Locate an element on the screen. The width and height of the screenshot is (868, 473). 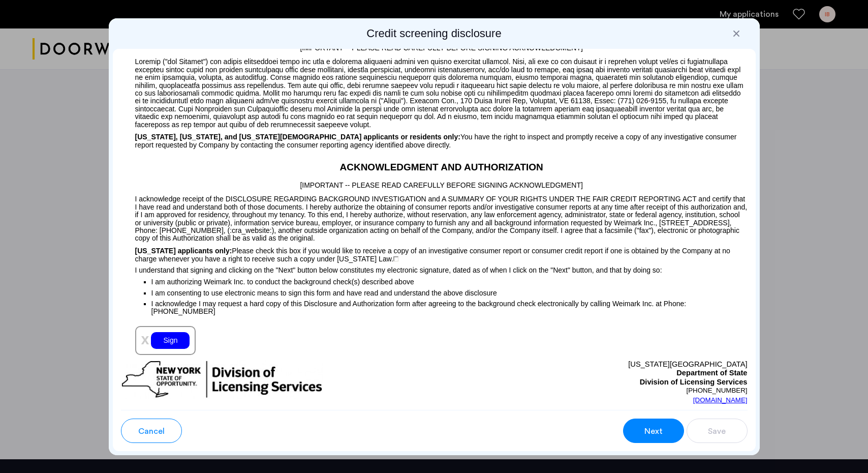
p: I acknowledge receipt of the DISCLOSURE REGARDING BACKGROUND INVESTIGATION and A SUMMARY OF YOUR ... is located at coordinates (434, 217).